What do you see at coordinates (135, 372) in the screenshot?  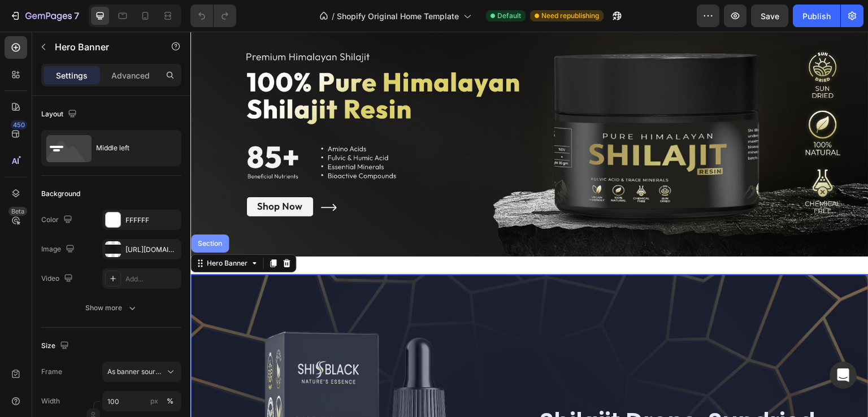 I see `span: As banner source` at bounding box center [135, 372].